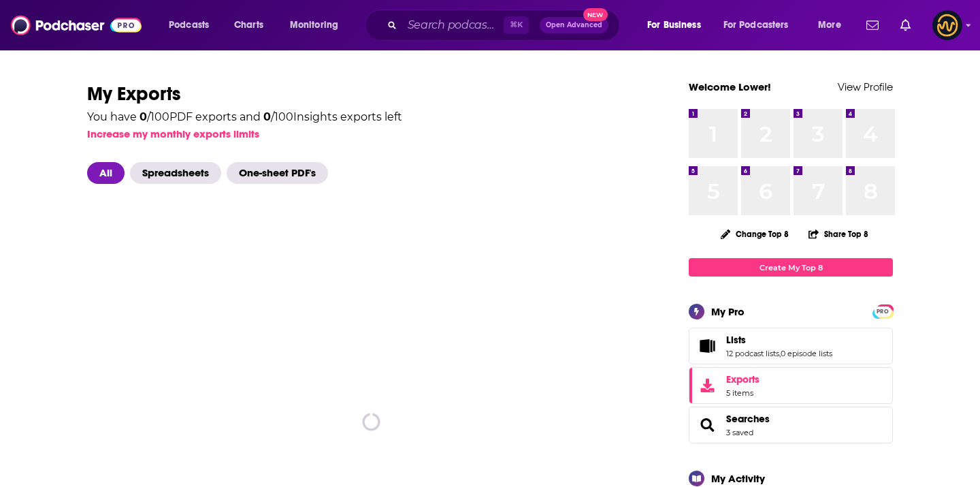 The height and width of the screenshot is (487, 980). Describe the element at coordinates (516, 25) in the screenshot. I see `span: ⌘ K` at that location.